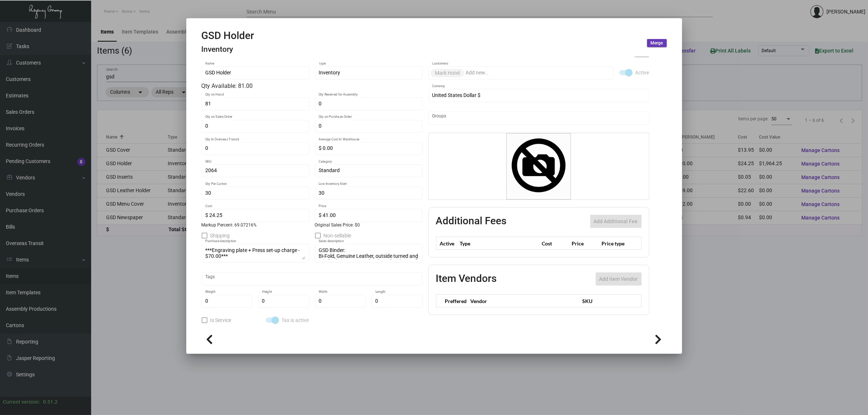 The height and width of the screenshot is (415, 868). What do you see at coordinates (610, 301) in the screenshot?
I see `th: SKU` at bounding box center [610, 301].